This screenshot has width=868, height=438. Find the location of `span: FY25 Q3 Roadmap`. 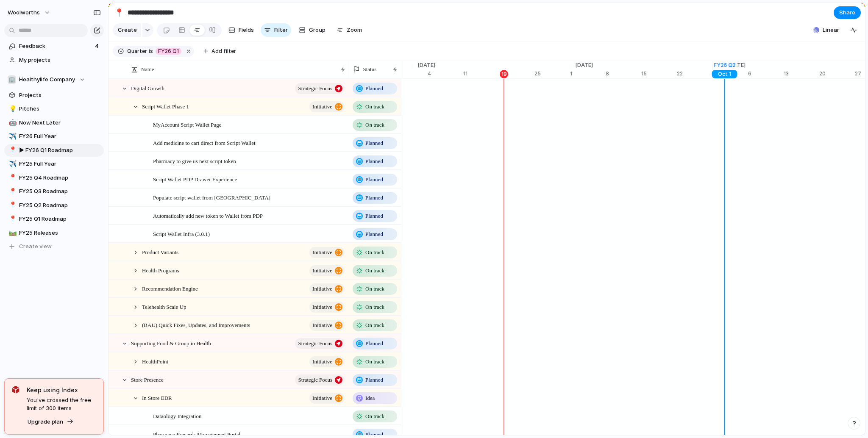

span: FY25 Q3 Roadmap is located at coordinates (60, 191).